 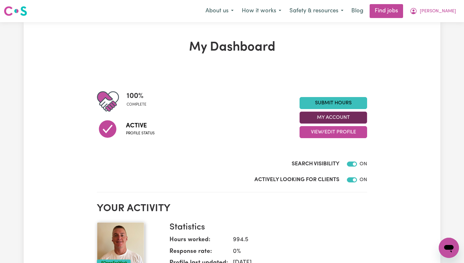 What do you see at coordinates (232, 208) in the screenshot?
I see `h2: Your activity` at bounding box center [232, 208].